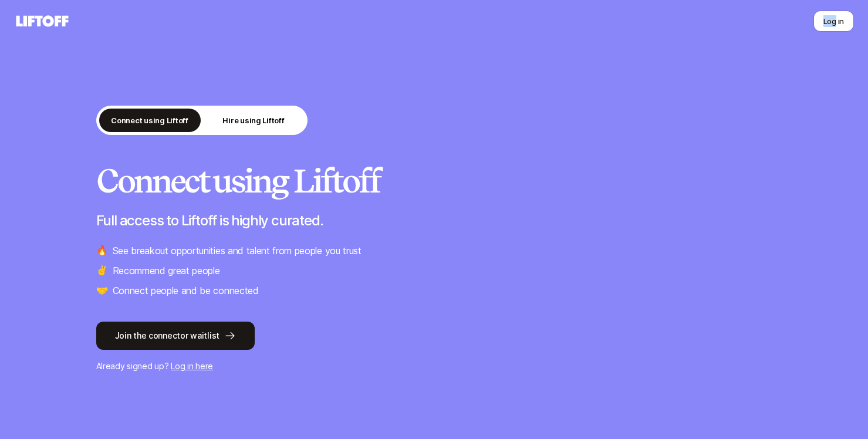  I want to click on p: Full access to Liftoff is highly curated., so click(434, 221).